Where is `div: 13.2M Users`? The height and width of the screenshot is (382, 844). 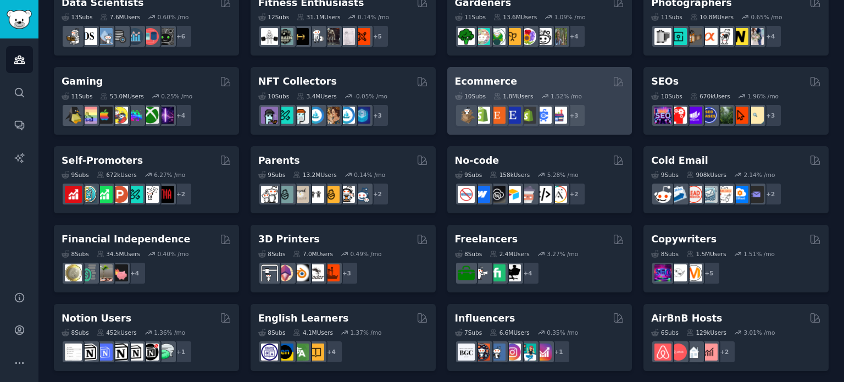
div: 13.2M Users is located at coordinates (314, 175).